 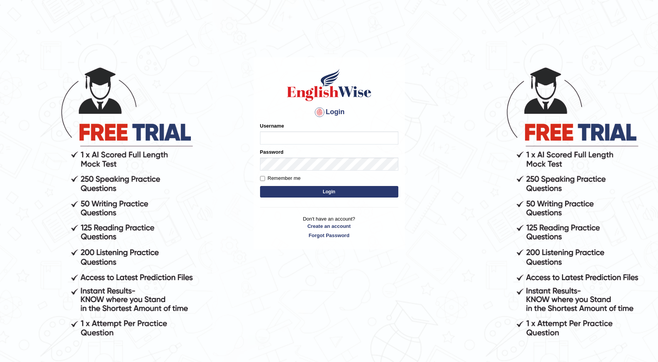 I want to click on h4: Login, so click(x=329, y=112).